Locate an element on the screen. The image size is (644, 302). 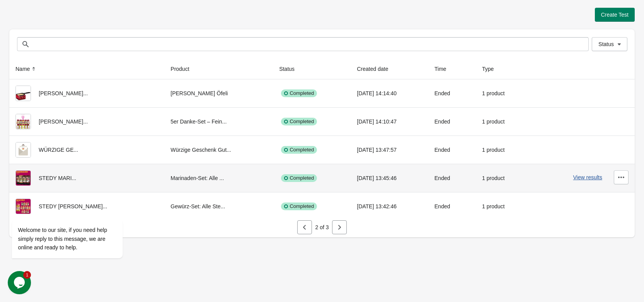
div: WÜRZIGE GE... is located at coordinates (87, 150).